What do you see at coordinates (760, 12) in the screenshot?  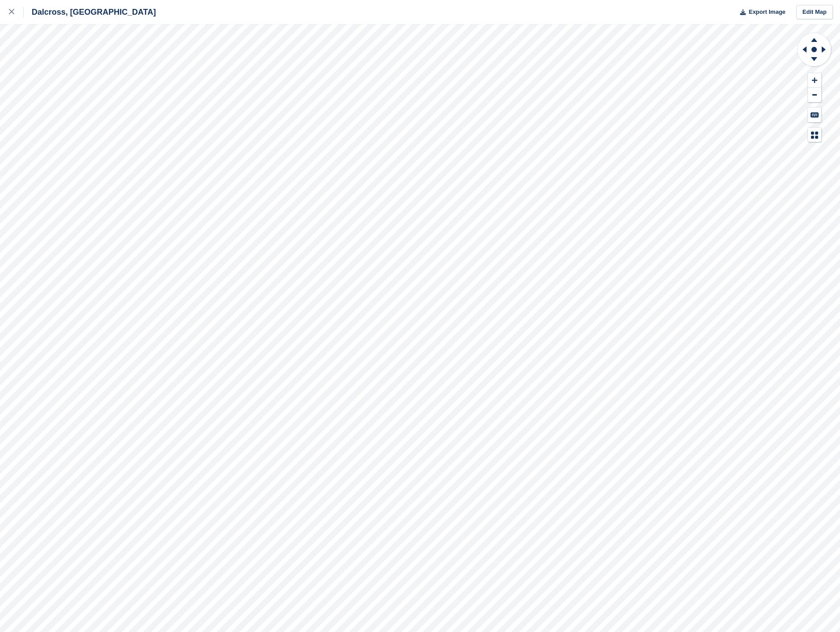 I see `button: Export Image` at bounding box center [760, 12].